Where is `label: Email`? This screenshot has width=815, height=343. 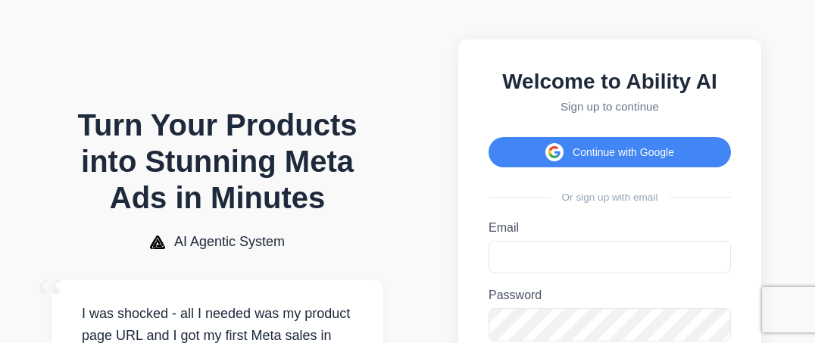
label: Email is located at coordinates (610, 228).